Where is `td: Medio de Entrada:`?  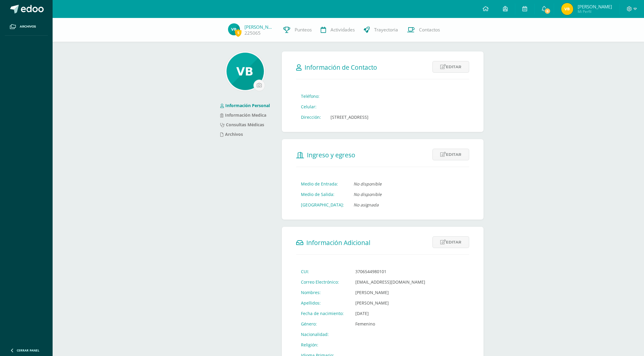
td: Medio de Entrada: is located at coordinates (323, 184).